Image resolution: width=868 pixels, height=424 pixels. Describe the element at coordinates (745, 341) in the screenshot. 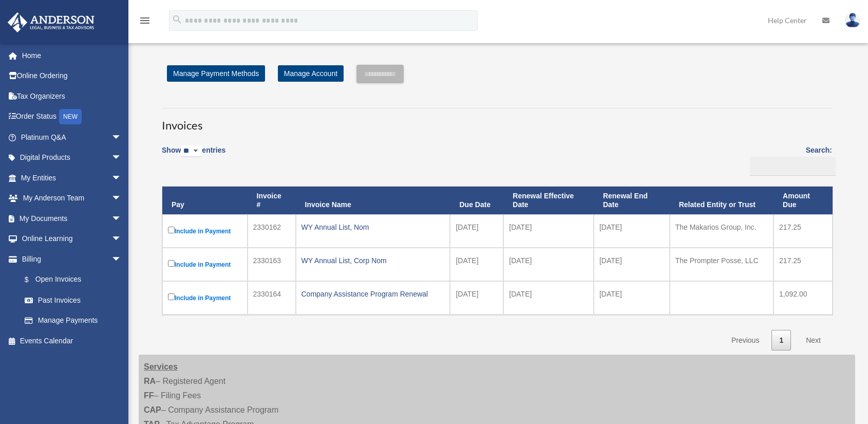

I see `a: Previous` at that location.